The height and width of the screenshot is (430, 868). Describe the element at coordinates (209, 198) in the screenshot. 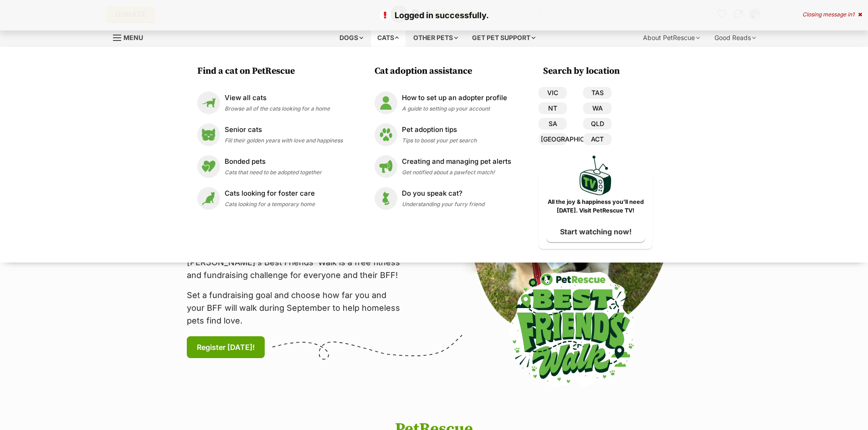

I see `img: Cats looking for foster care` at that location.